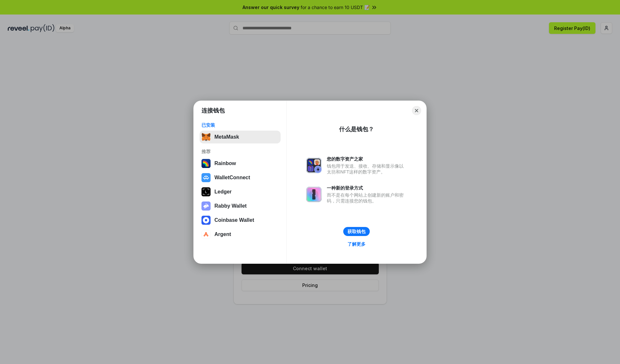  I want to click on button: MetaMask, so click(240, 137).